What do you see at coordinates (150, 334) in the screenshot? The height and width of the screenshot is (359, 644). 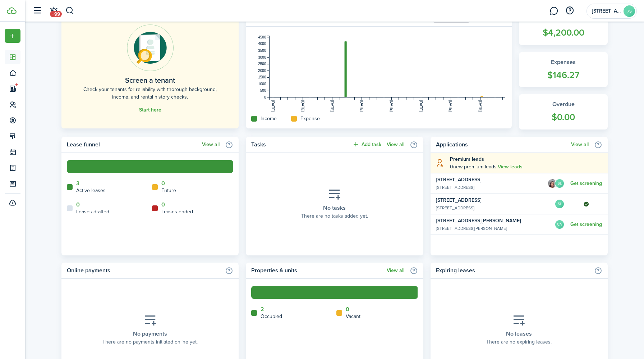 I see `placeholder-title: No payments` at bounding box center [150, 334].